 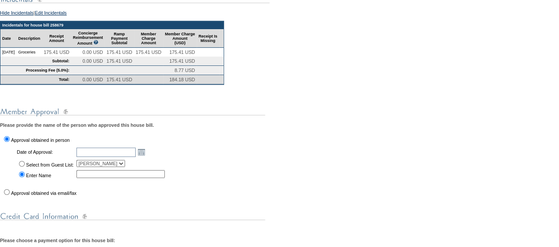 I want to click on td: Incidentals for house bill 258679, so click(x=112, y=25).